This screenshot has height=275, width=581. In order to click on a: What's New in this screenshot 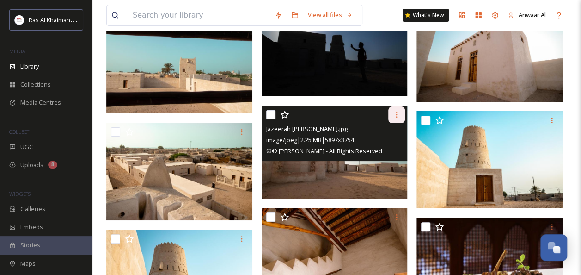, I will do `click(426, 15)`.